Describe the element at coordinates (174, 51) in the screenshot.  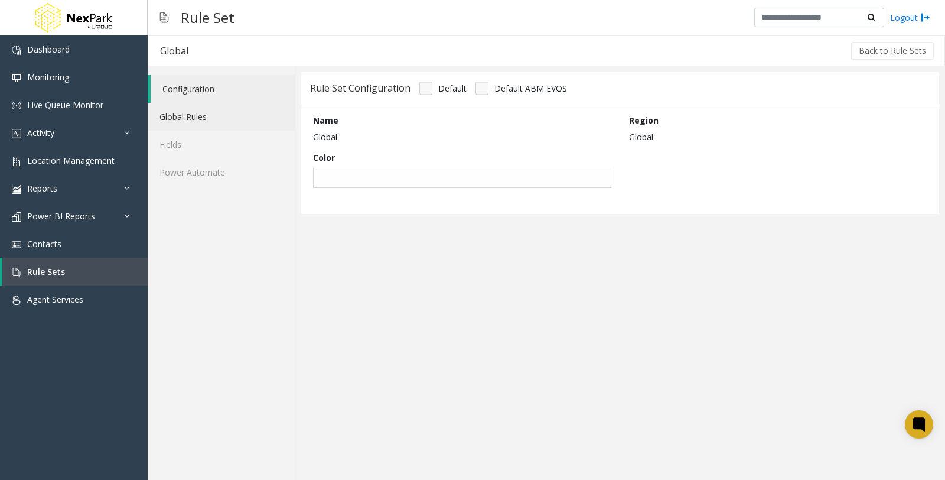
I see `div: Global` at that location.